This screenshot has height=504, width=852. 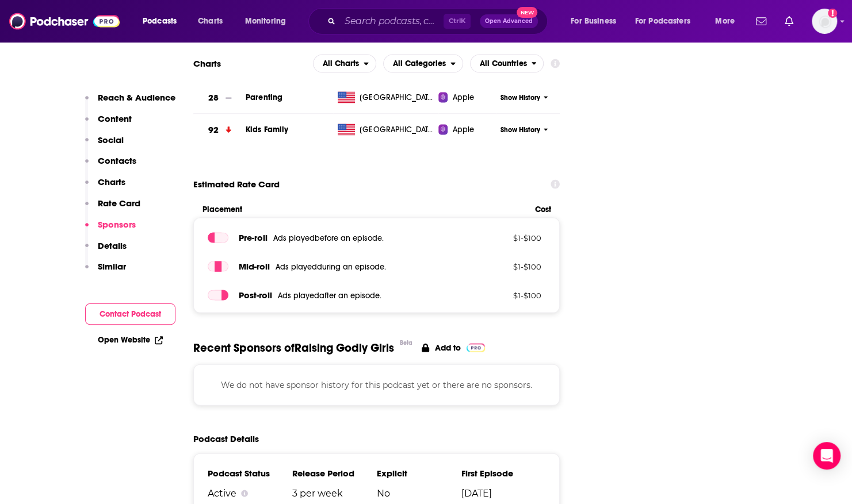 I want to click on span: Ctrl K, so click(x=457, y=22).